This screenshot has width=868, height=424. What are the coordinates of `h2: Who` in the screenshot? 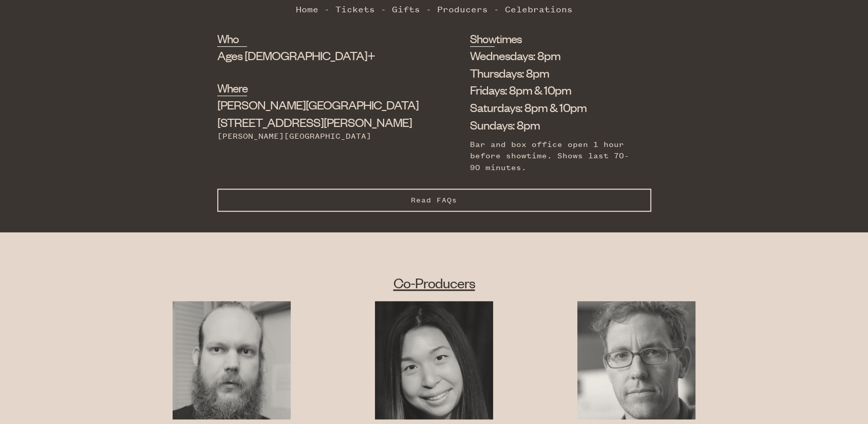 It's located at (232, 38).